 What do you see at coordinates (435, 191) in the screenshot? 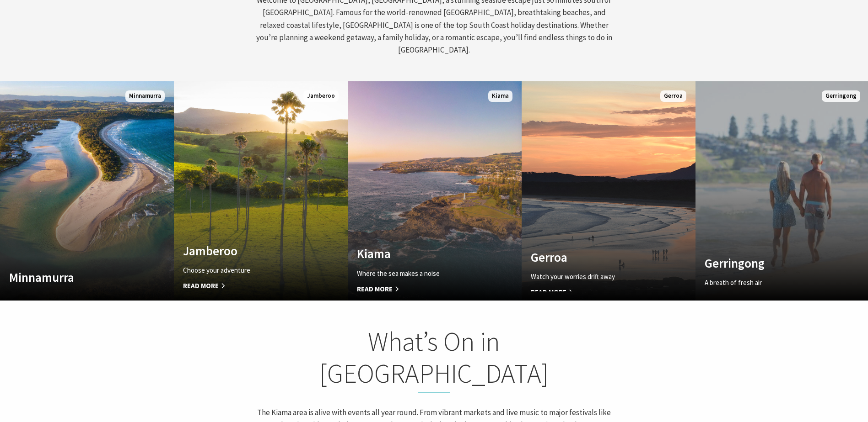
I see `a: Custom Image Used Kiama Where the sea makes a noise Read More Kiama` at bounding box center [435, 191].